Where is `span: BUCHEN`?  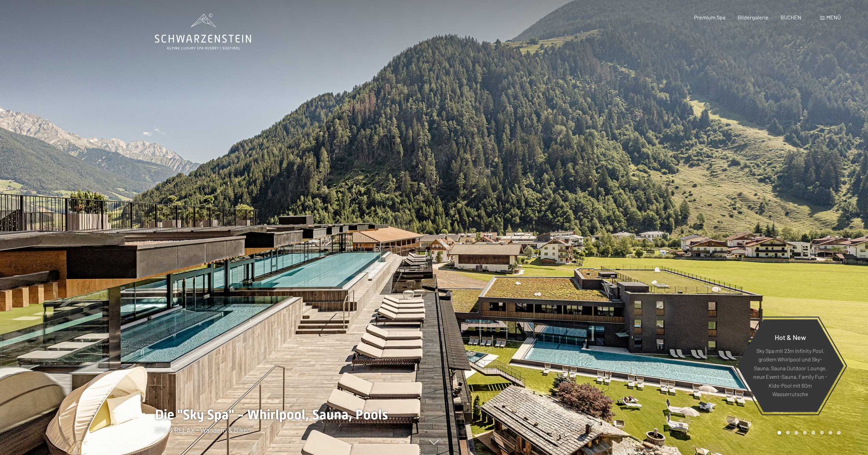 span: BUCHEN is located at coordinates (791, 17).